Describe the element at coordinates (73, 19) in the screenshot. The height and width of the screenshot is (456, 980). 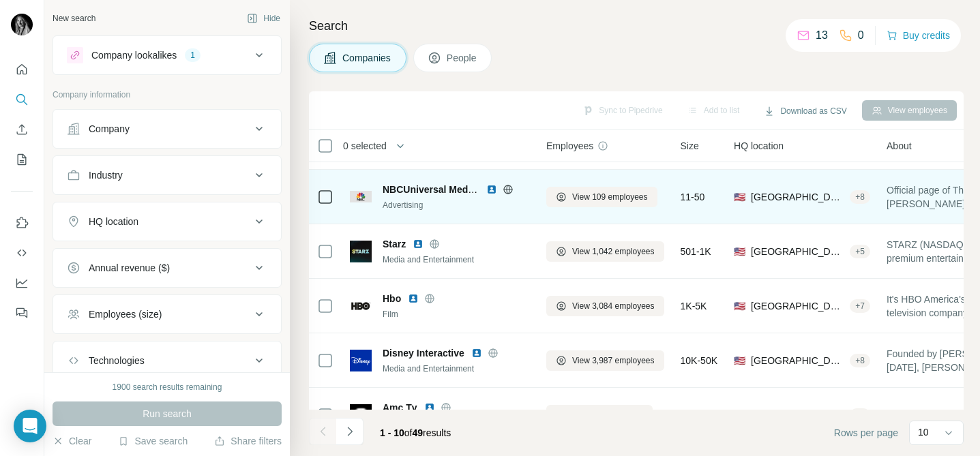
I see `div: New search` at that location.